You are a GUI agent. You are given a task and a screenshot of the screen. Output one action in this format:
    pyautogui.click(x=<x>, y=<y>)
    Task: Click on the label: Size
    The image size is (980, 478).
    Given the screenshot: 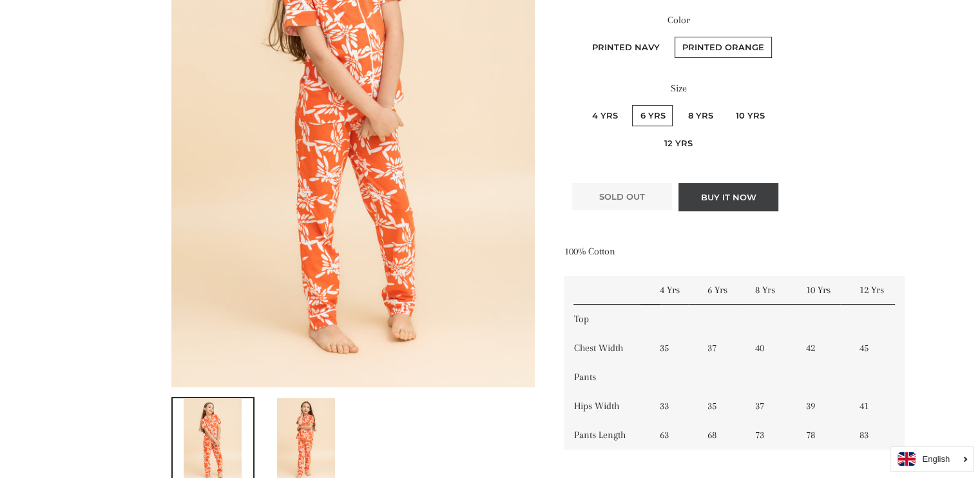 What is the action you would take?
    pyautogui.click(x=678, y=88)
    